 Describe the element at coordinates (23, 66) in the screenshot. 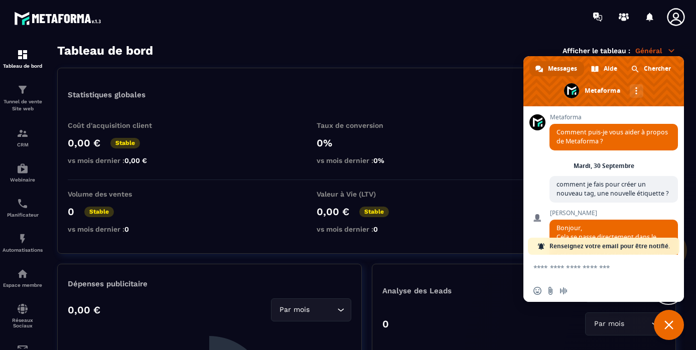

I see `p: Tableau de bord` at that location.